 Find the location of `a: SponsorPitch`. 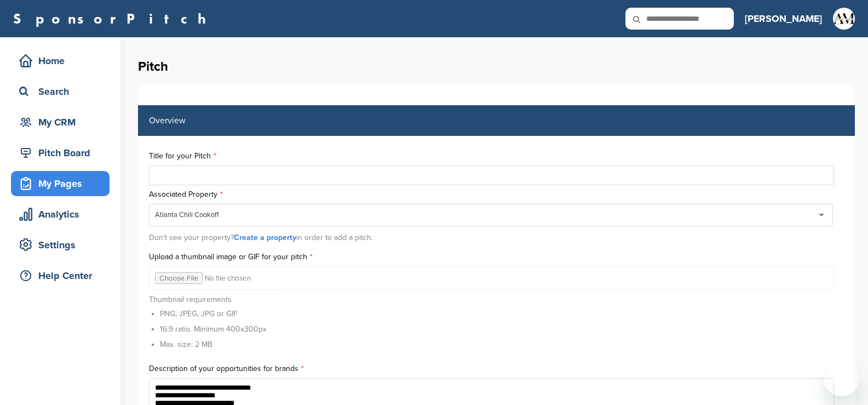

a: SponsorPitch is located at coordinates (113, 19).